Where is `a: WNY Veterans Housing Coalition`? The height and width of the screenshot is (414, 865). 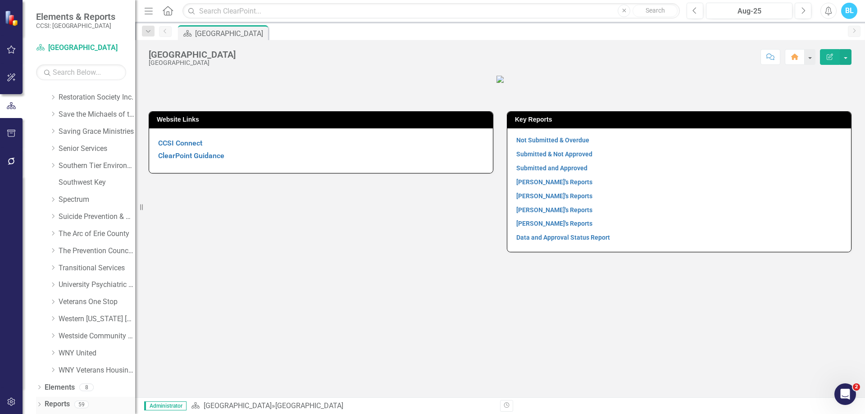
a: WNY Veterans Housing Coalition is located at coordinates (97, 371).